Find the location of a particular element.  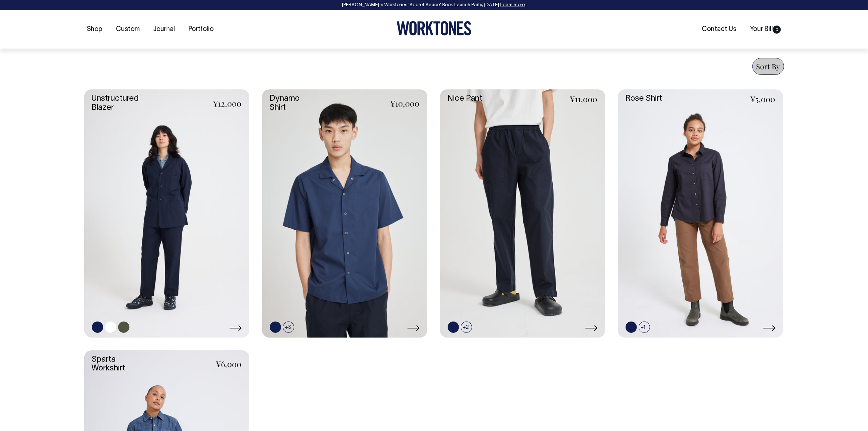

a: Contact Us is located at coordinates (719, 30).